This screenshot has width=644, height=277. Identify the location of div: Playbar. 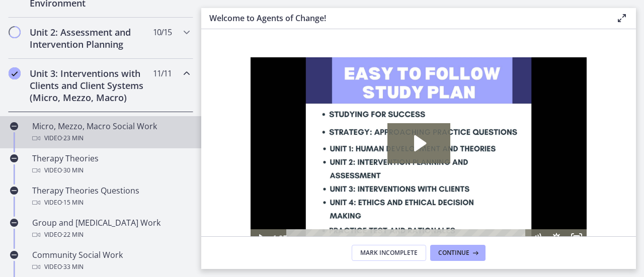
(157, 181).